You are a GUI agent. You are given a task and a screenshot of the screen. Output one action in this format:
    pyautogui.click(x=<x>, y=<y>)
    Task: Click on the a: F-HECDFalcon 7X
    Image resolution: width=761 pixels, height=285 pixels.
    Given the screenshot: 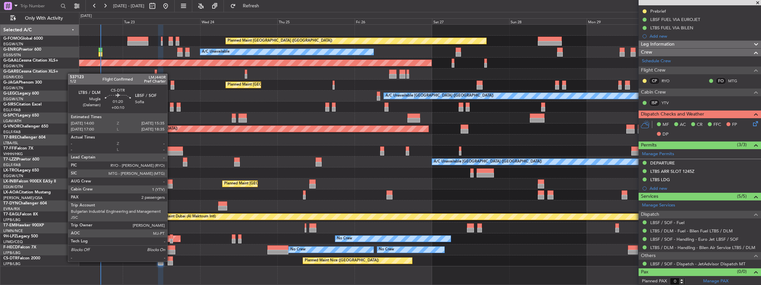 What is the action you would take?
    pyautogui.click(x=20, y=247)
    